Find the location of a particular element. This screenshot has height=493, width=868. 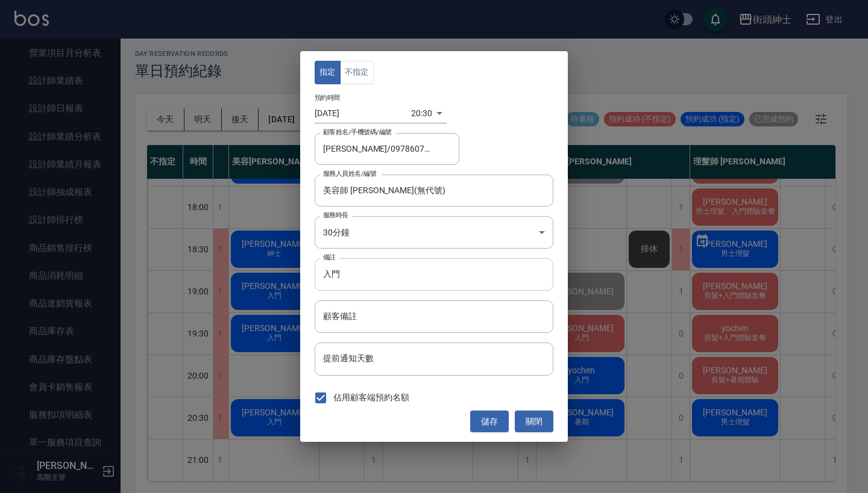

label: 備註 is located at coordinates (329, 257).